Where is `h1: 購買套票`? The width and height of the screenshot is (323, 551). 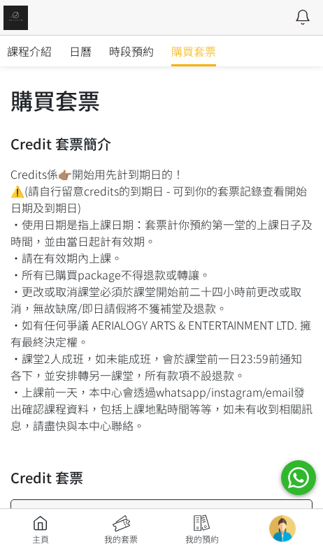
h1: 購買套票 is located at coordinates (161, 100).